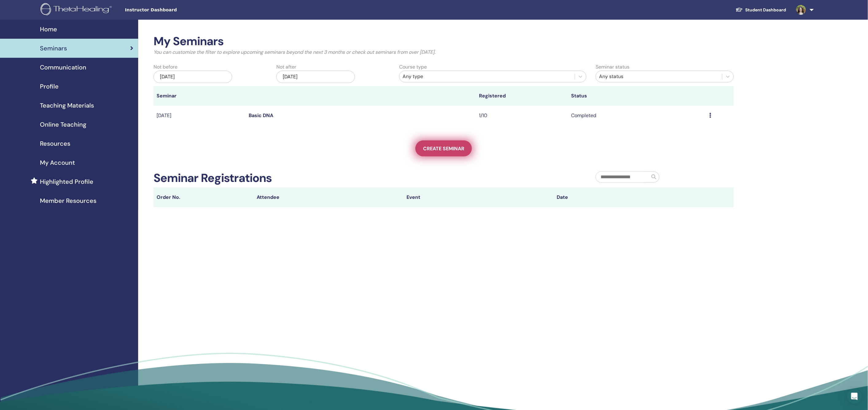 This screenshot has width=868, height=410. I want to click on th: Attendee, so click(329, 197).